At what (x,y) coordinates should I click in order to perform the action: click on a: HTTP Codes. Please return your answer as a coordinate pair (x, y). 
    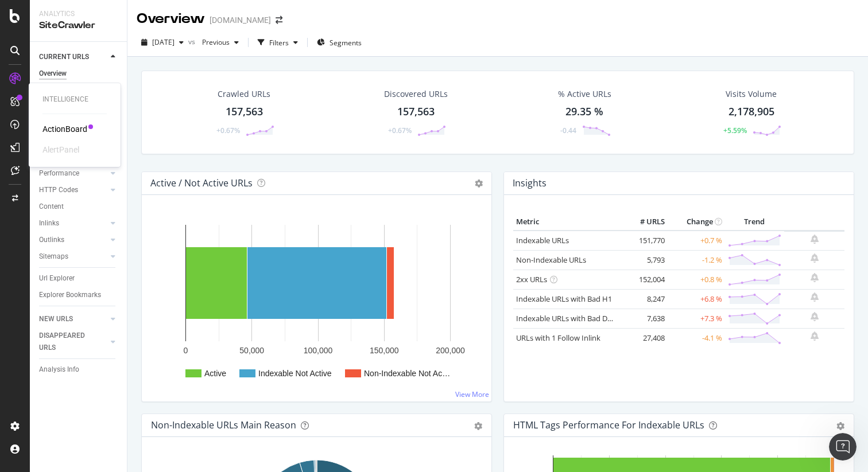
    Looking at the image, I should click on (73, 190).